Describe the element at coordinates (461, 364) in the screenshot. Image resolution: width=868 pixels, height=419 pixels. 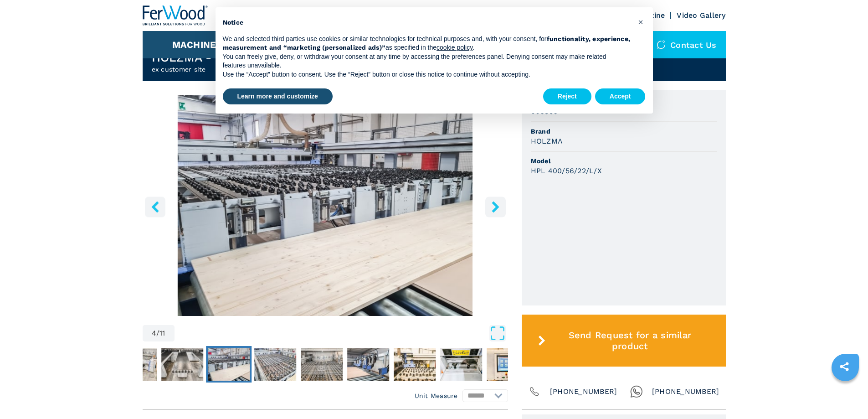
I see `button: Go to Slide 9` at that location.